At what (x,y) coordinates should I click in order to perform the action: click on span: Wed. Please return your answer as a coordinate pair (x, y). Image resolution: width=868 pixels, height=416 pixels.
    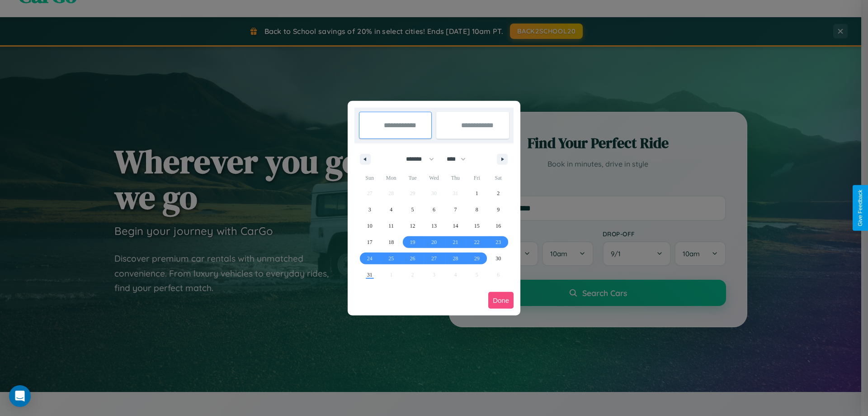
    Looking at the image, I should click on (434, 178).